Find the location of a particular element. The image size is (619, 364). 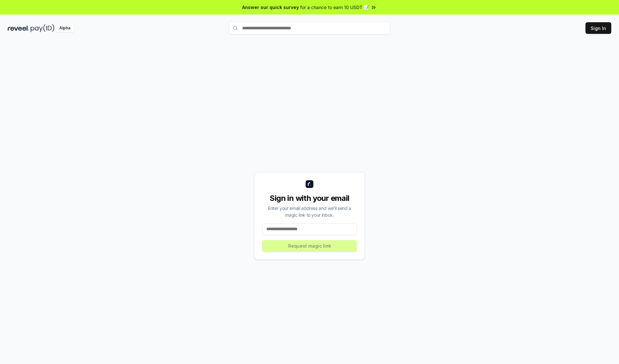

img: reveel_dark is located at coordinates (19, 28).